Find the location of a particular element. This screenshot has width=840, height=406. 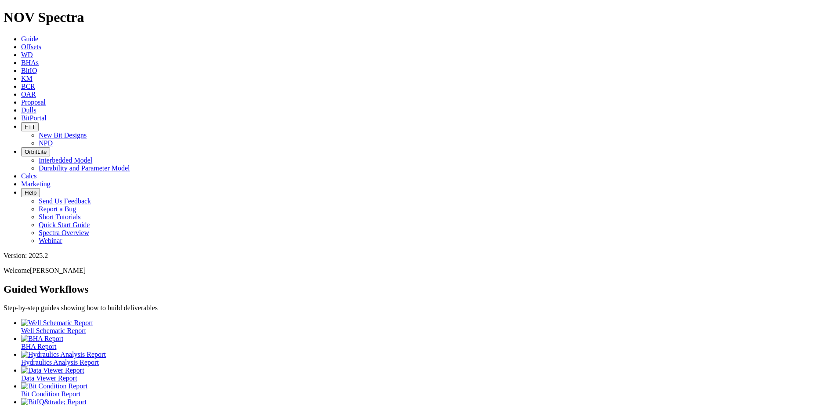

a: Interbedded Model is located at coordinates (65, 160).